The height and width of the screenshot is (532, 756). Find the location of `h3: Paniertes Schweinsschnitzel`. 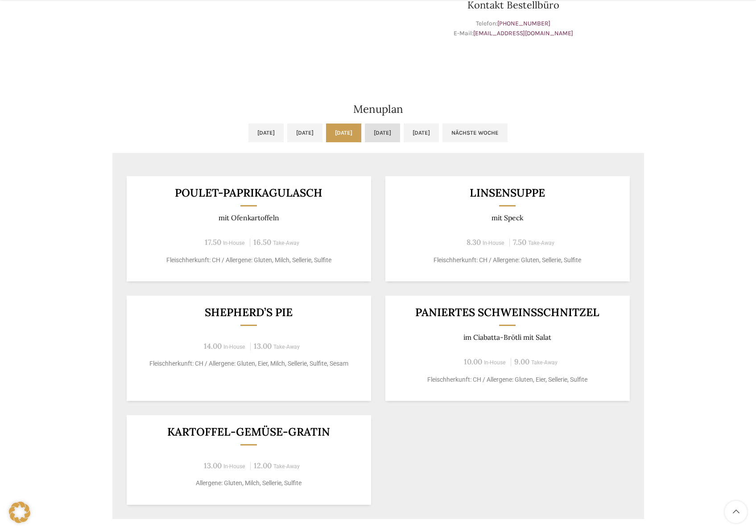

h3: Paniertes Schweinsschnitzel is located at coordinates (507, 312).